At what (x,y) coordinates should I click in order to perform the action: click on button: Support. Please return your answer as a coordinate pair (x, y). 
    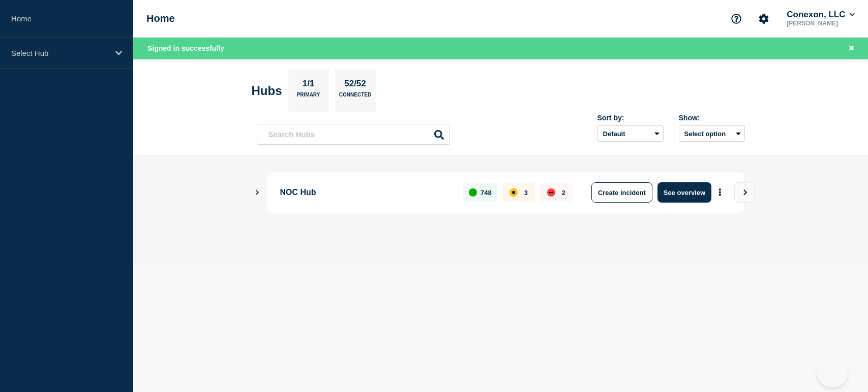
    Looking at the image, I should click on (736, 19).